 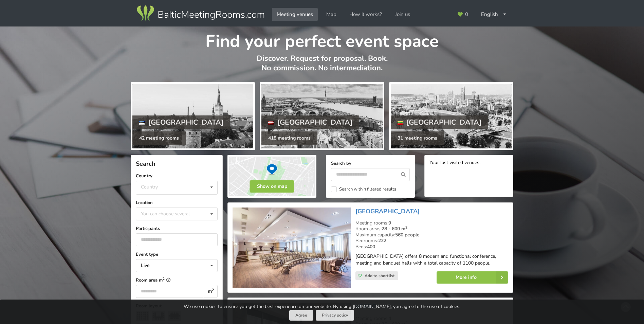 What do you see at coordinates (363, 189) in the screenshot?
I see `label: Search within filtered results` at bounding box center [363, 189].